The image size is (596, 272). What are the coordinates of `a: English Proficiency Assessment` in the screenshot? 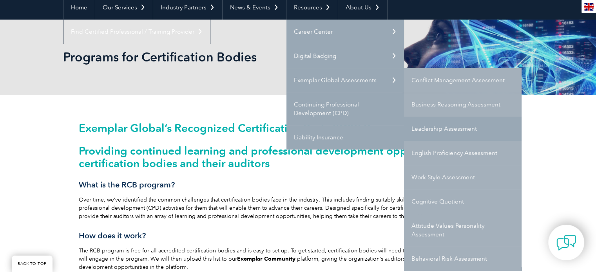 It's located at (463, 153).